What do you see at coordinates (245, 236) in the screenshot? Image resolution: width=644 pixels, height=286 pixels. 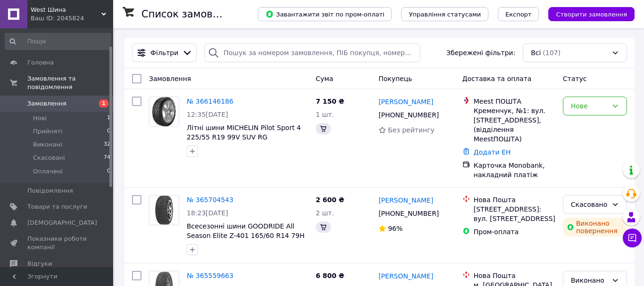 I see `a: Всесезонні шини GOODRIDE All Season Elite Z-401 165/60 R14 79H XL` at bounding box center [245, 236].